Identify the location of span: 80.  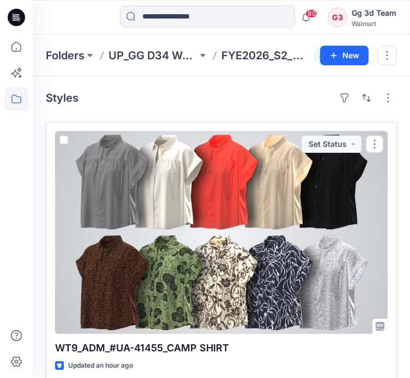
(311, 14).